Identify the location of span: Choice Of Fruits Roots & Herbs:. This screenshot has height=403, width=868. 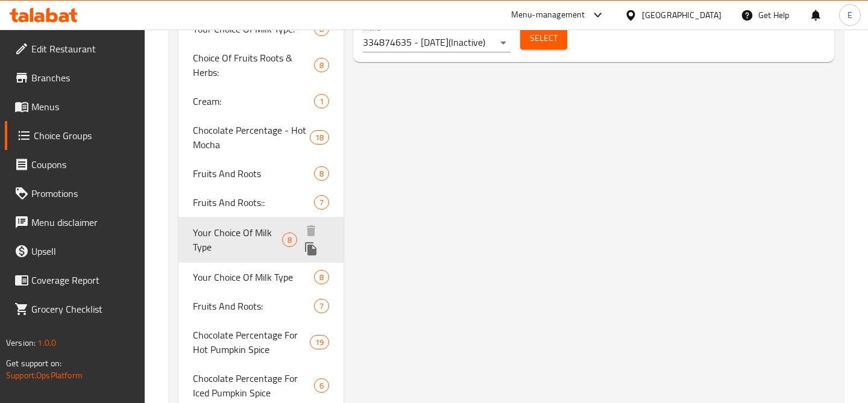
(253, 65).